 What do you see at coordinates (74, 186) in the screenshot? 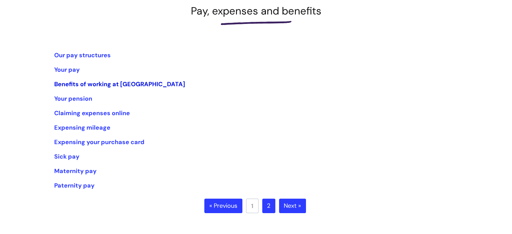
I see `a: Paternity pay` at bounding box center [74, 186].